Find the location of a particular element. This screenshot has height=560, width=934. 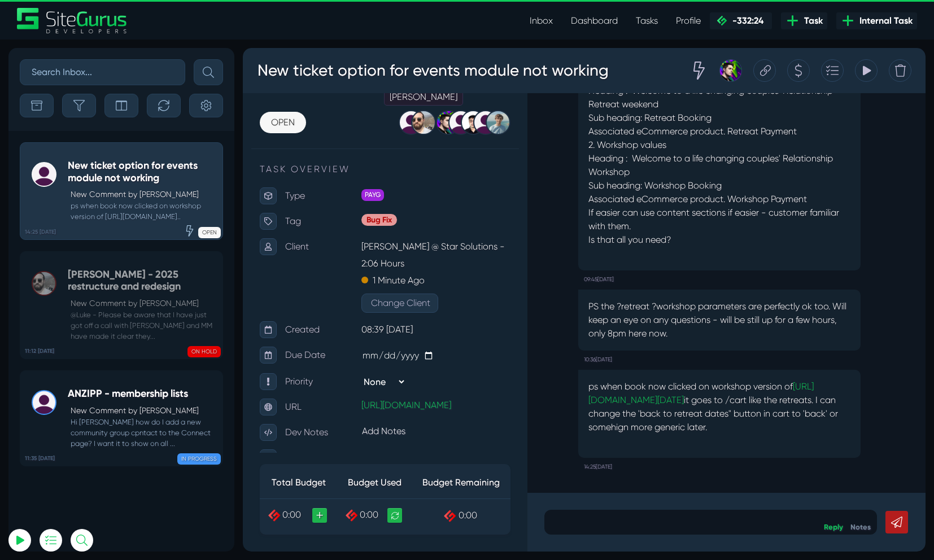

span: Internal Task is located at coordinates (884, 21).